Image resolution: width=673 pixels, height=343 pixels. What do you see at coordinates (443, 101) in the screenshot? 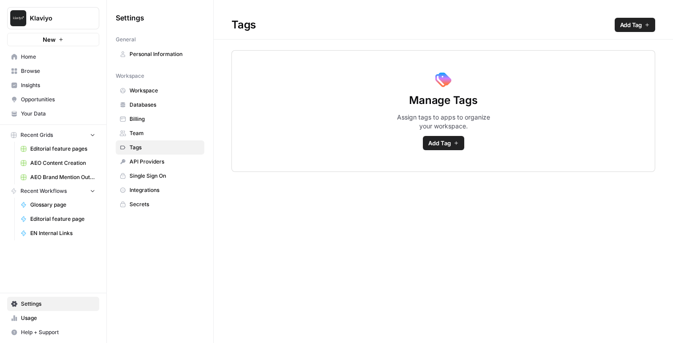
I see `span: Manage Tags` at bounding box center [443, 101].